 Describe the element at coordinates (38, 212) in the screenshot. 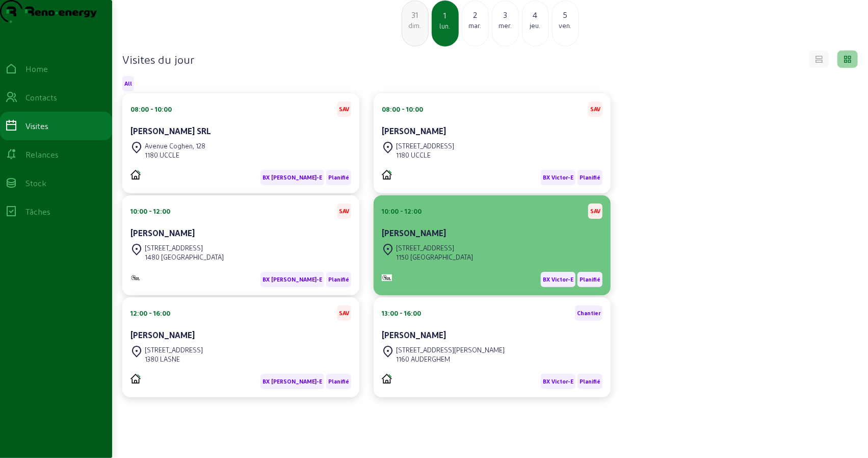

I see `div: Tâches` at that location.